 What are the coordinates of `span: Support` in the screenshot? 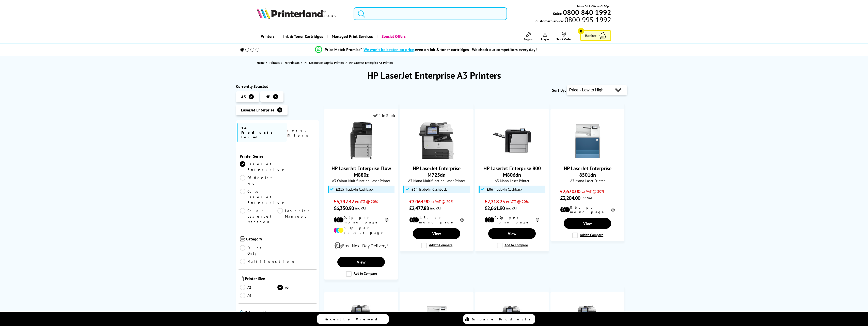 It's located at (529, 39).